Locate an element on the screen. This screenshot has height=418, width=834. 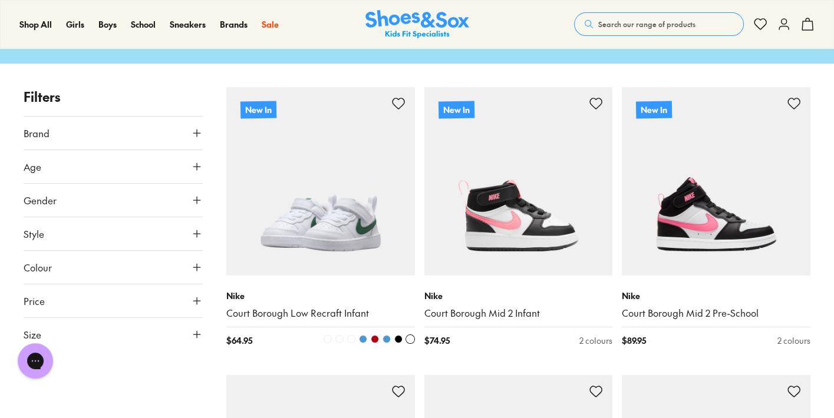
span: Style is located at coordinates (34, 234).